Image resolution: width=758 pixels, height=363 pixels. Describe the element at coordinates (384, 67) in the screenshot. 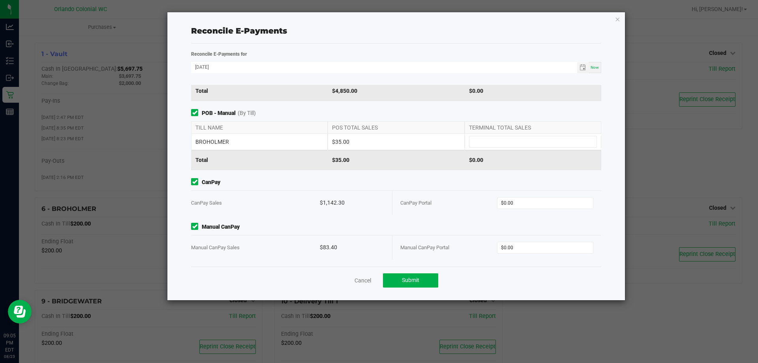

I see `input: Date` at that location.